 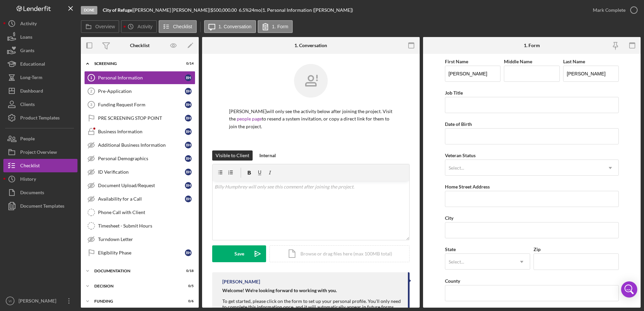 I want to click on a: Document Templates, so click(x=40, y=206).